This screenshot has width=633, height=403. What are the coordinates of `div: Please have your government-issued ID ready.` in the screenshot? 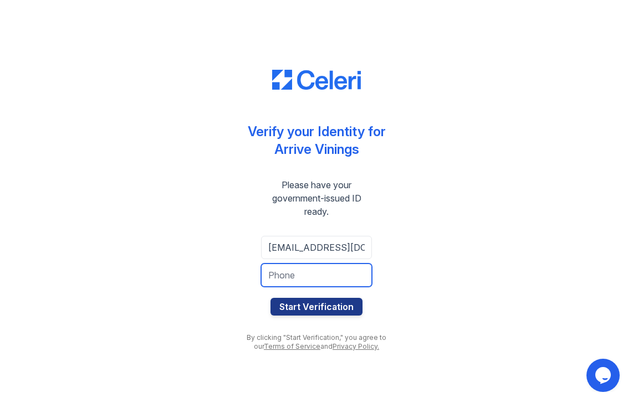 It's located at (316, 198).